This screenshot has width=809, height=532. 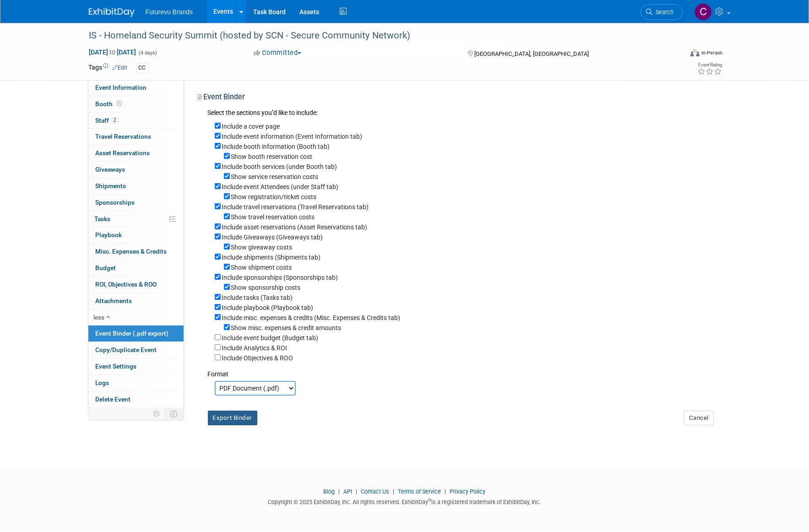 I want to click on td: Tags, so click(x=108, y=68).